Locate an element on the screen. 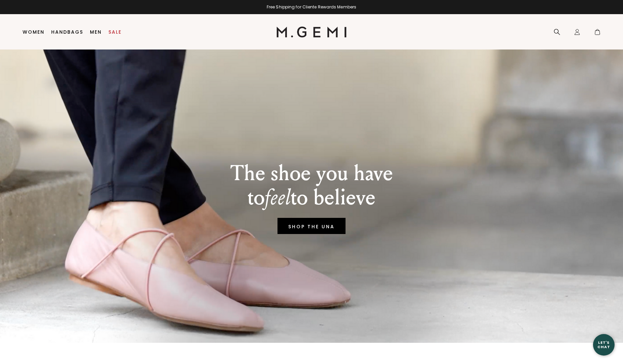 The height and width of the screenshot is (364, 623). p: The shoe you have is located at coordinates (312, 174).